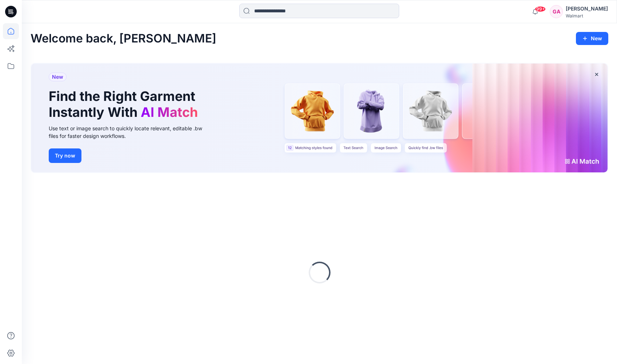  Describe the element at coordinates (65, 156) in the screenshot. I see `a: Try now` at that location.